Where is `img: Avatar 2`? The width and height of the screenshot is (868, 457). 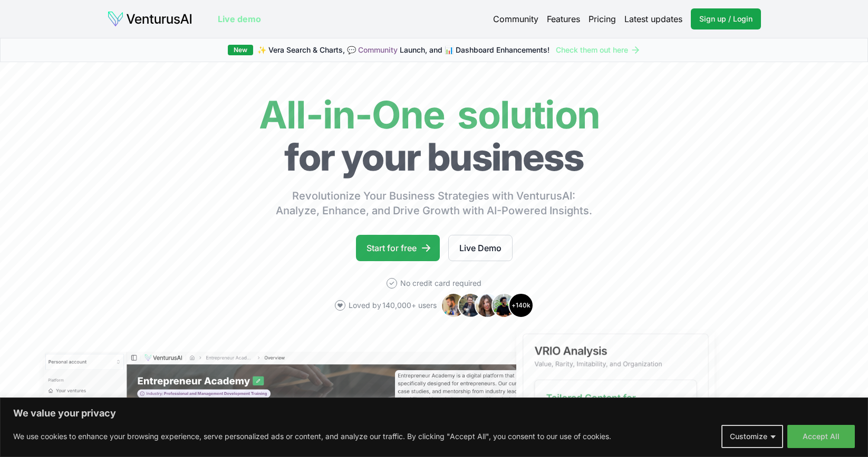 img: Avatar 2 is located at coordinates (470, 306).